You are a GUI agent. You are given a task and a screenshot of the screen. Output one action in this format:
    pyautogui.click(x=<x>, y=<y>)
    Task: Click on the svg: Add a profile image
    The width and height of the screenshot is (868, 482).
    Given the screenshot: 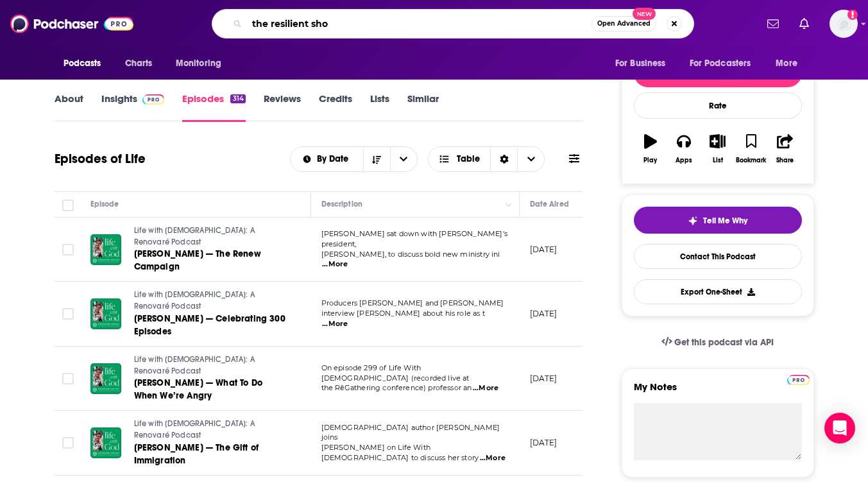 What is the action you would take?
    pyautogui.click(x=853, y=15)
    